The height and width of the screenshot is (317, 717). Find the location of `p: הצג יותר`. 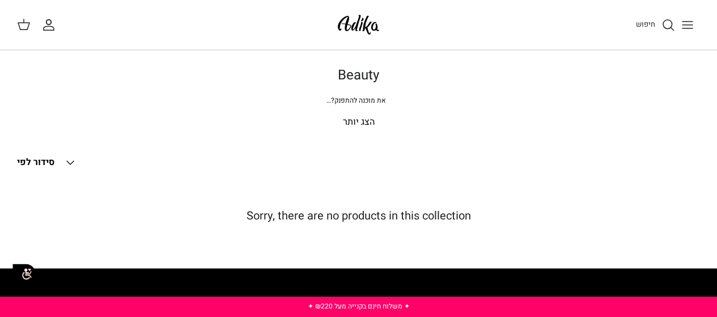

p: הצג יותר is located at coordinates (358, 122).